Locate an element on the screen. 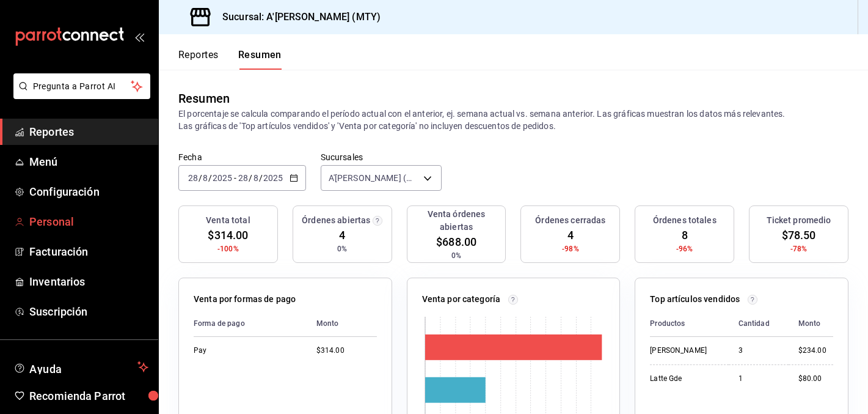 Image resolution: width=868 pixels, height=414 pixels. span: Recomienda Parrot is located at coordinates (88, 395).